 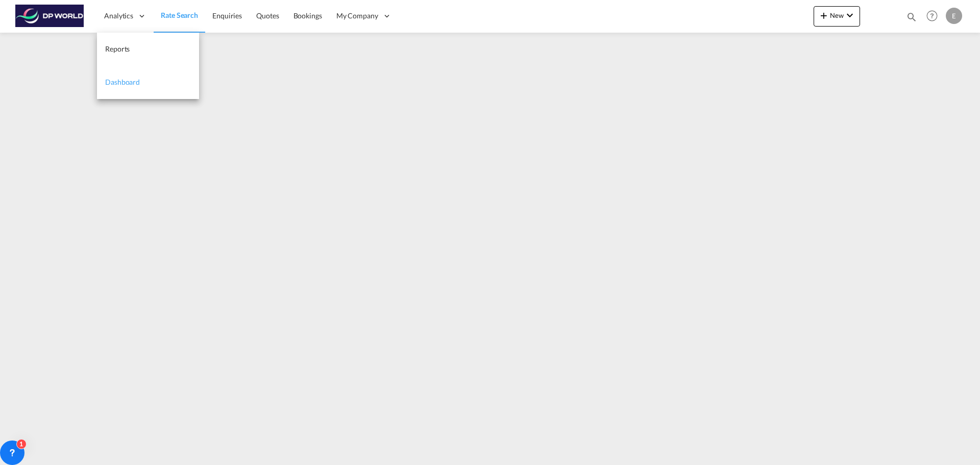 I want to click on span: Enquiries, so click(x=227, y=15).